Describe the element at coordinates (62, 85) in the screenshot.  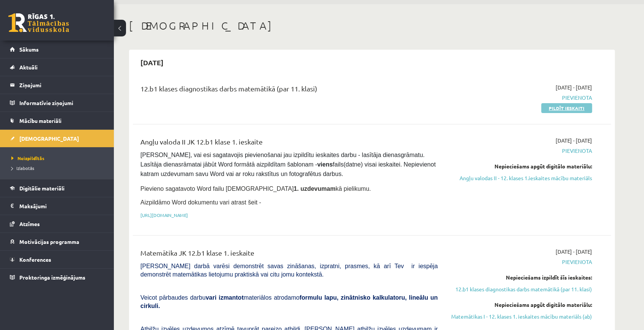
I see `legend: Ziņojumi` at that location.